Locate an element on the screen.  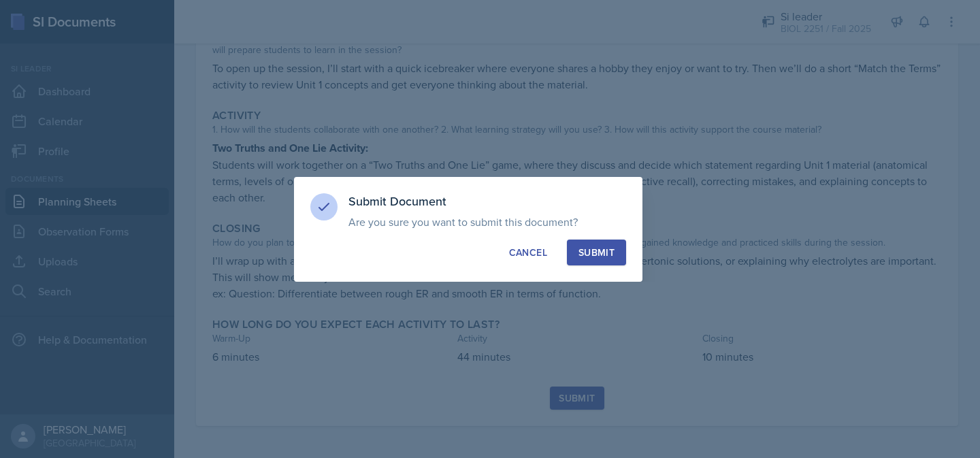
p: Are you sure you want to submit this document? is located at coordinates (488, 222).